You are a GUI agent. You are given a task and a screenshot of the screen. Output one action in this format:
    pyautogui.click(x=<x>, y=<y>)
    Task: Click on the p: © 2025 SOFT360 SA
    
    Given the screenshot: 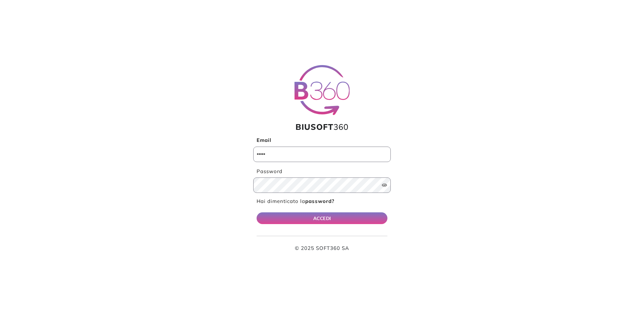 What is the action you would take?
    pyautogui.click(x=322, y=249)
    